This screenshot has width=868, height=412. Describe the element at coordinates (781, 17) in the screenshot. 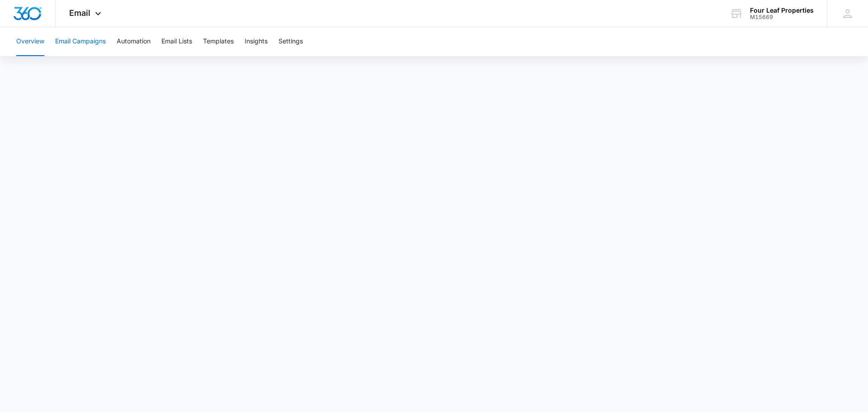

I see `div: account id` at that location.